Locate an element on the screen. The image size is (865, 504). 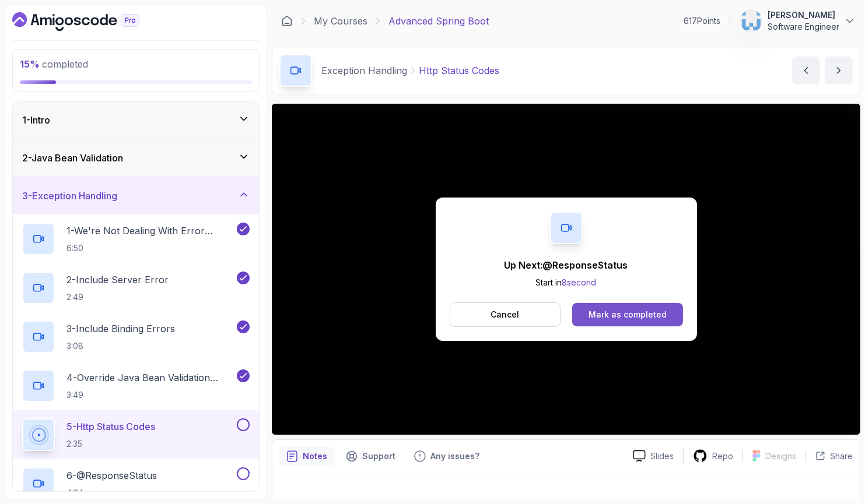
span: 8 second is located at coordinates (579, 282).